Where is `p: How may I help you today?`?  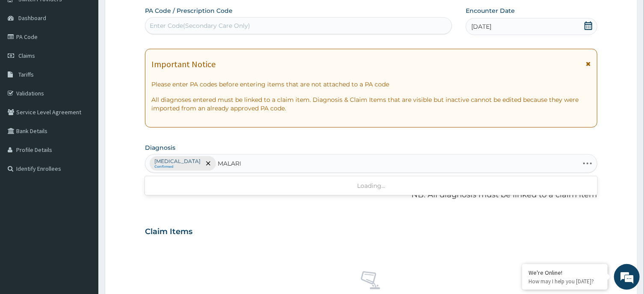
p: How may I help you today? is located at coordinates (565, 281).